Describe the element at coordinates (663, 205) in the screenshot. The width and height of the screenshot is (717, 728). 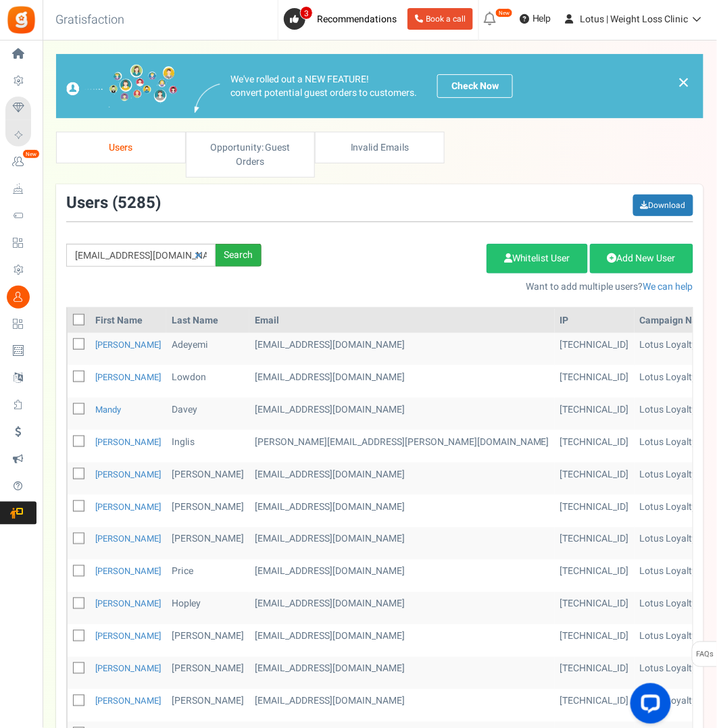
I see `a: Download` at that location.